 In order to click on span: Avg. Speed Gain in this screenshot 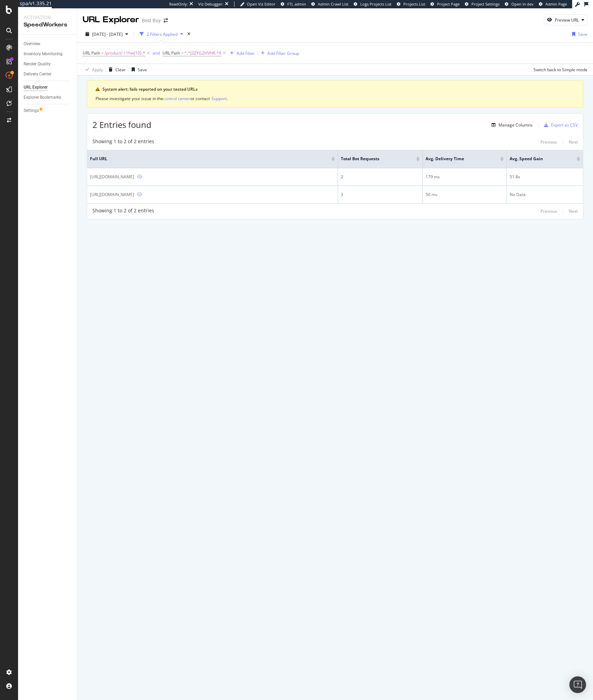, I will do `click(538, 159)`.